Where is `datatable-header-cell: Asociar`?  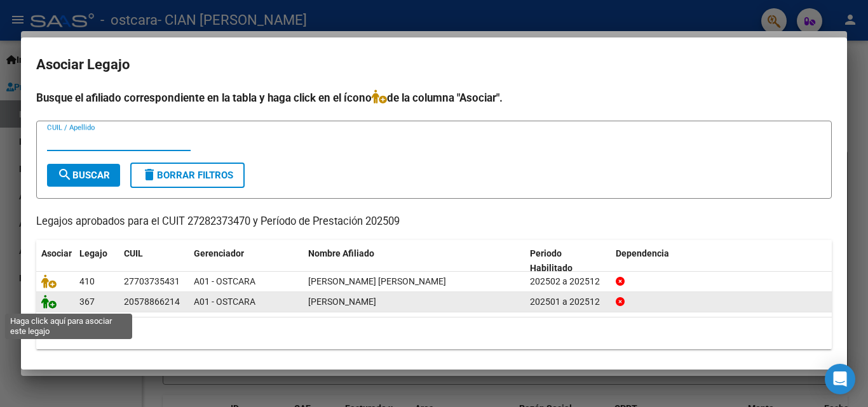
datatable-header-cell: Asociar is located at coordinates (56, 261).